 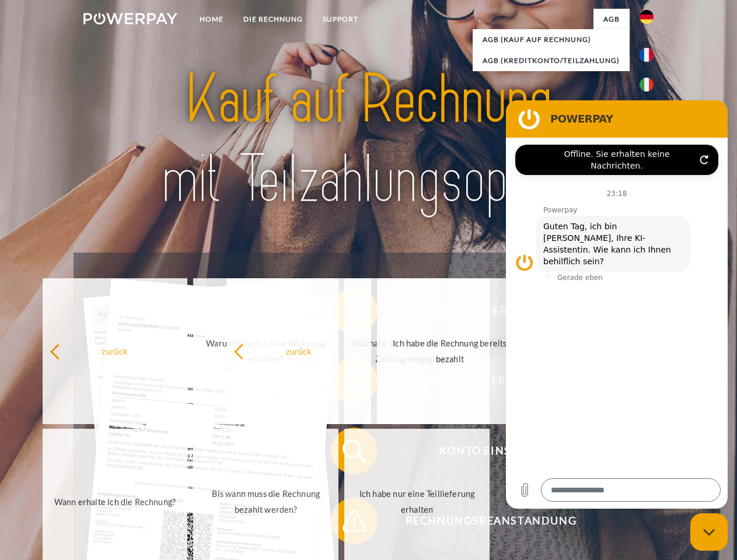 What do you see at coordinates (115, 501) in the screenshot?
I see `div: Wann erhalte ich die Rechnung?` at bounding box center [115, 501].